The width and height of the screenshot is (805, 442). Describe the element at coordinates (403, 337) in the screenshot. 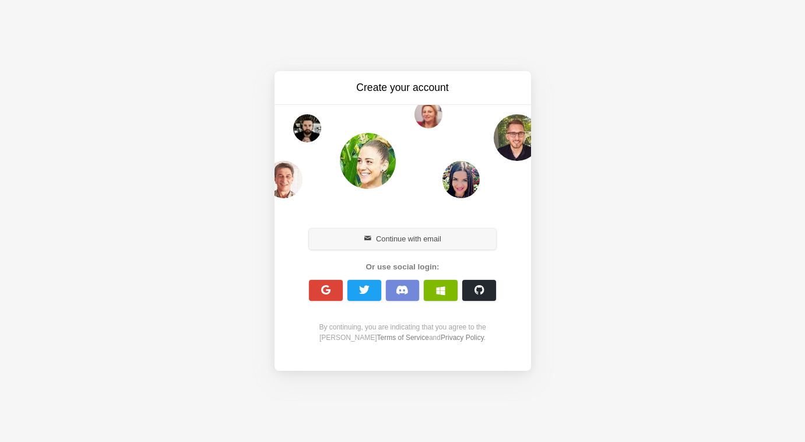

I see `a: Terms of Service` at that location.